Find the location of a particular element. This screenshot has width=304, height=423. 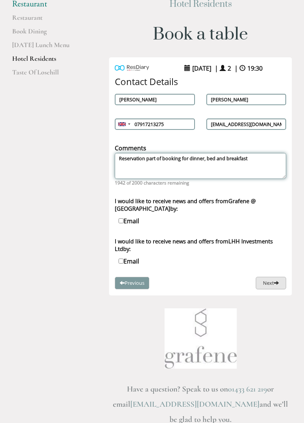

strong: LHH Investments Ltd is located at coordinates (194, 245).